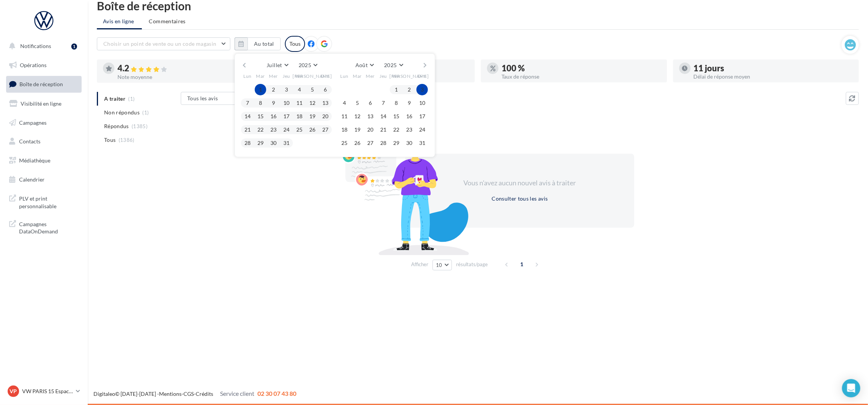  What do you see at coordinates (326, 116) in the screenshot?
I see `button: 20` at bounding box center [326, 116].